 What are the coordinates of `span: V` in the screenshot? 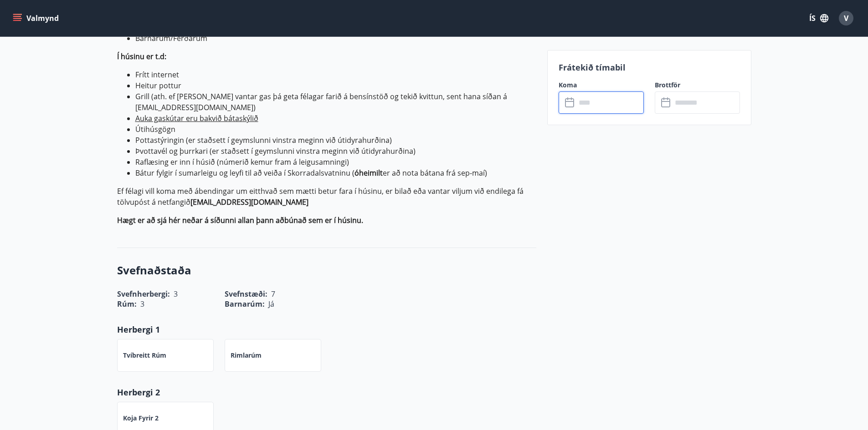 It's located at (846, 19).